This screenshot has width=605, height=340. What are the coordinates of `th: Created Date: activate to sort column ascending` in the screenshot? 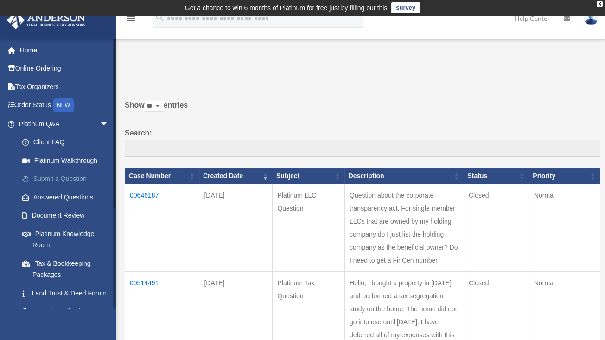 It's located at (236, 176).